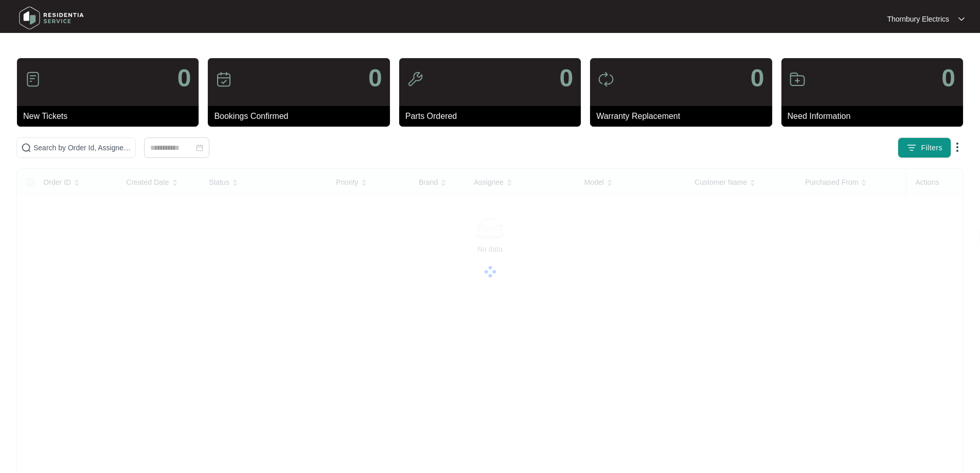 This screenshot has width=980, height=473. I want to click on button: filter iconFilters, so click(924, 147).